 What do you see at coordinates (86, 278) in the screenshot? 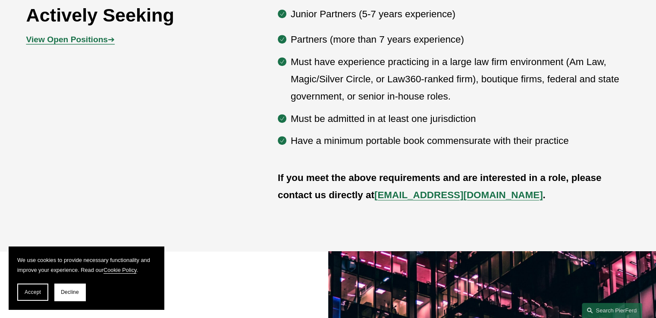
I see `section: Cookie banner` at bounding box center [86, 278].